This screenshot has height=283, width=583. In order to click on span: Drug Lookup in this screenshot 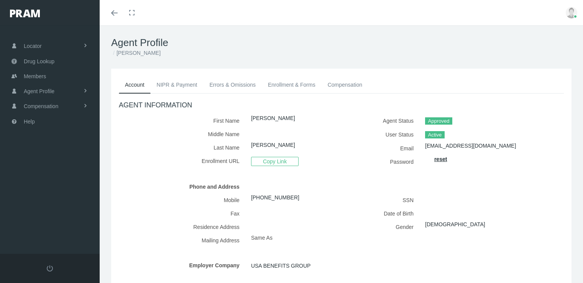, I will do `click(39, 61)`.